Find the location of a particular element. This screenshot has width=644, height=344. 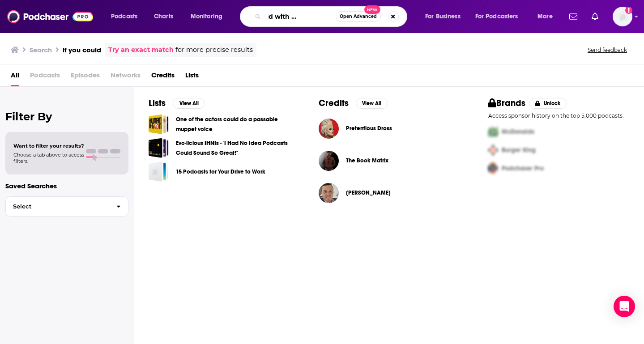

button: Unlock is located at coordinates (548, 103).